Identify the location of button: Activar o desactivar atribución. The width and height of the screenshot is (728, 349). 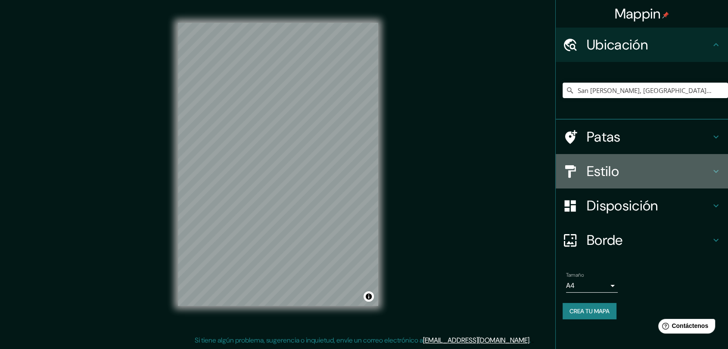
(369, 297).